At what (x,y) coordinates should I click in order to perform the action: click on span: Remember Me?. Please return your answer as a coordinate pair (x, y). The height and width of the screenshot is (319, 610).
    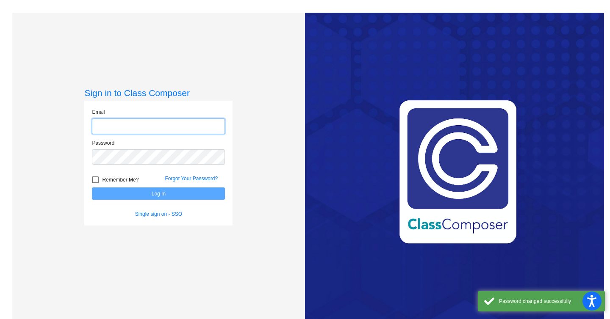
    Looking at the image, I should click on (120, 180).